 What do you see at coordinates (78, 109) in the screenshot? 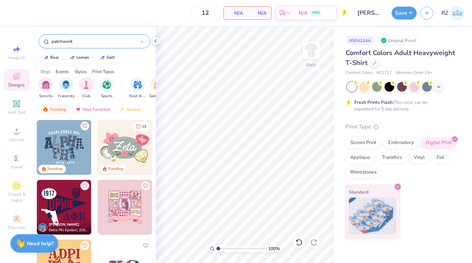
I see `img: most_fav.gif` at bounding box center [78, 109].